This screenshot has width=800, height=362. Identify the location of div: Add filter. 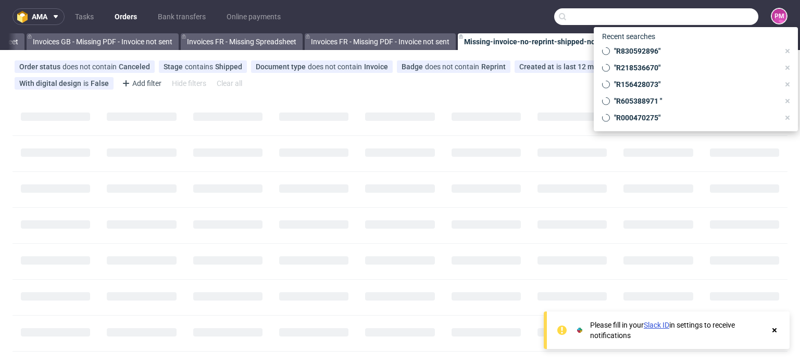
(141, 83).